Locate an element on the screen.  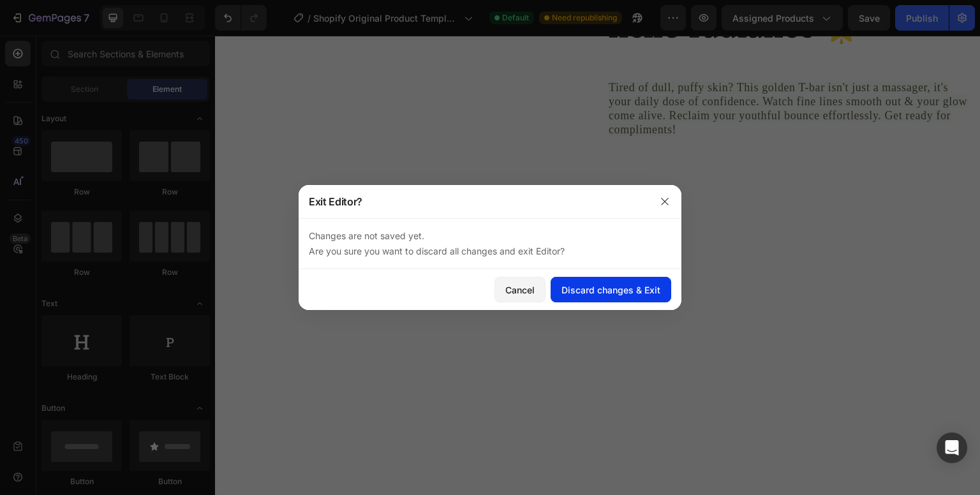
button: Cancel is located at coordinates (520, 289).